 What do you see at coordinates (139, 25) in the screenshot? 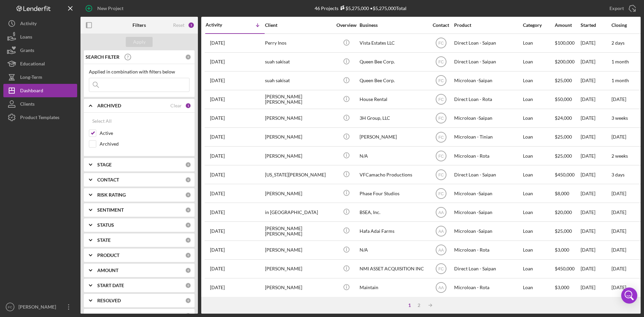
I see `b: Filters` at bounding box center [139, 25].